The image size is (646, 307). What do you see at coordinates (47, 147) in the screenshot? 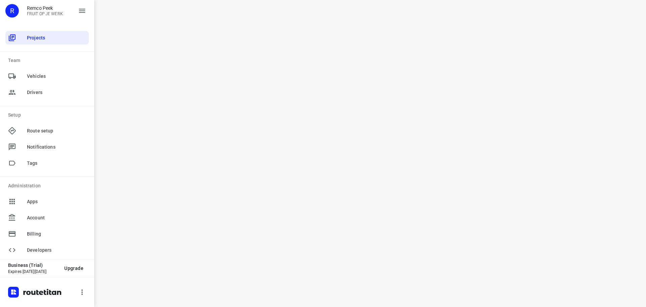
I see `div: Notifications` at bounding box center [47, 147].